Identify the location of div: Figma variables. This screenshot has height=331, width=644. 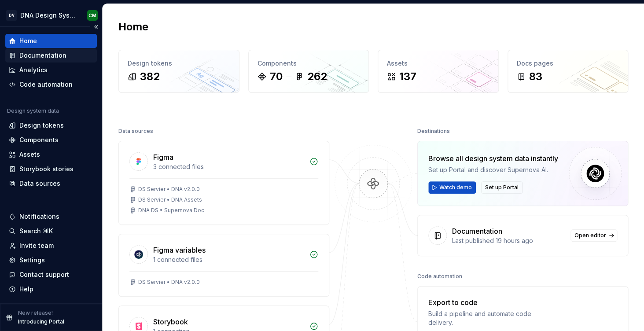
(180, 250).